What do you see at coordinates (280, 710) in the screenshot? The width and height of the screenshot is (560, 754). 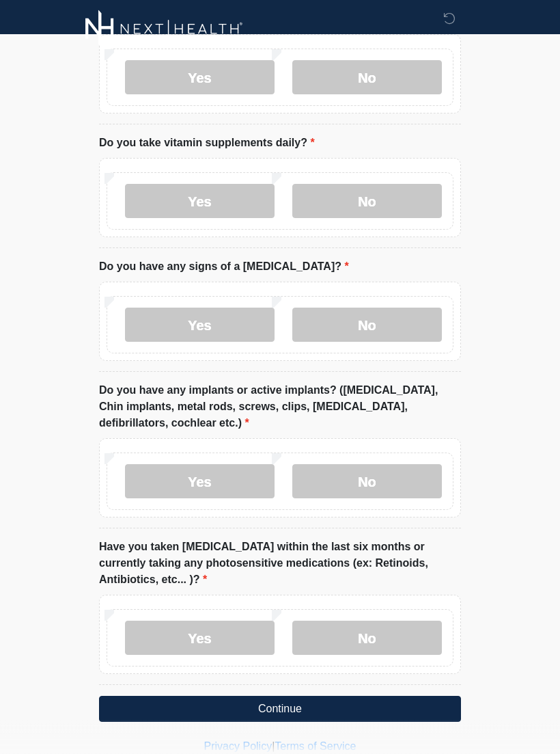 I see `button: Continue` at bounding box center [280, 710].